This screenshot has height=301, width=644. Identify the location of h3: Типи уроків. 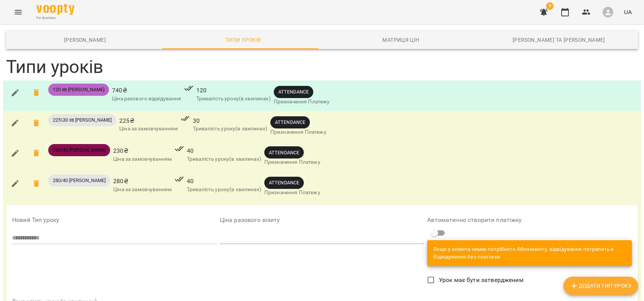
(322, 67).